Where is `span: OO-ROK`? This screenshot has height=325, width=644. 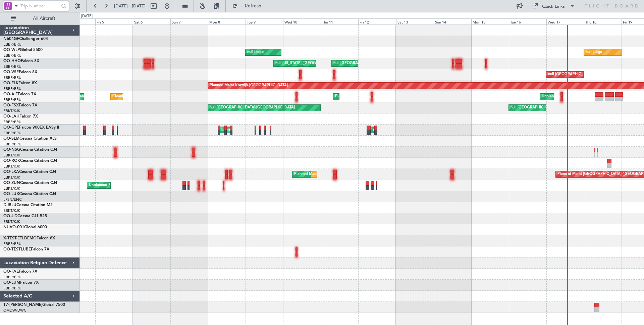
span: OO-ROK is located at coordinates (12, 161).